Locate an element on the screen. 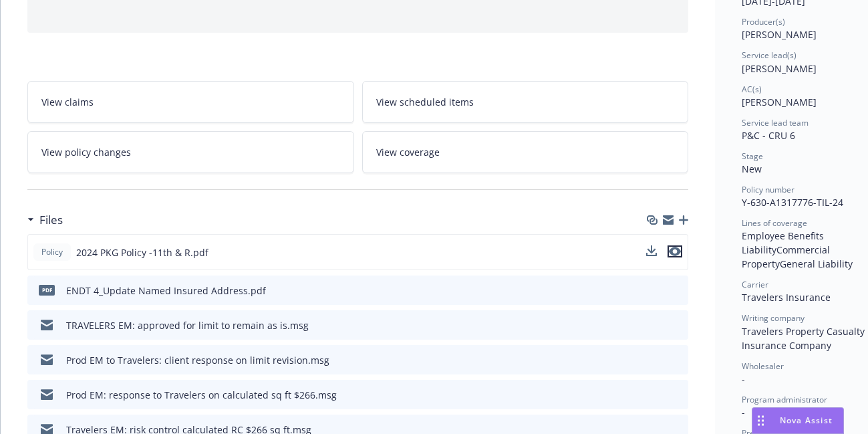 The width and height of the screenshot is (868, 434). span: Producer(s) is located at coordinates (763, 21).